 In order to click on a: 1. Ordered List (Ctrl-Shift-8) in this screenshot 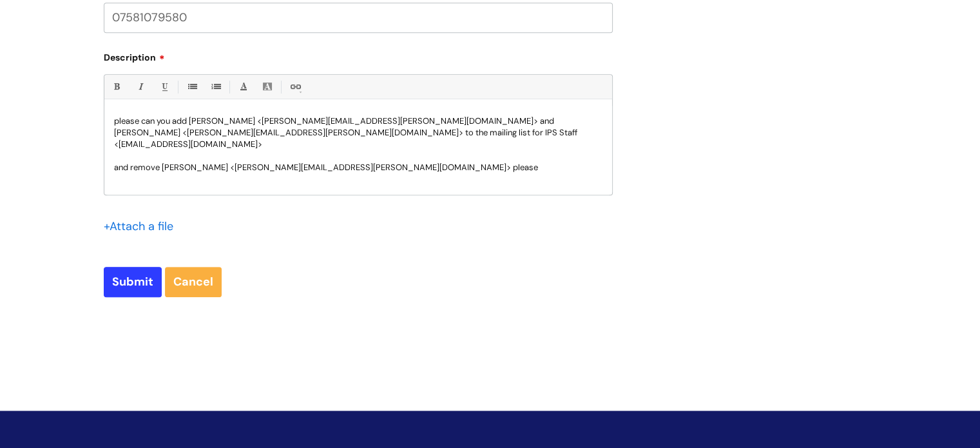, I will do `click(215, 86)`.